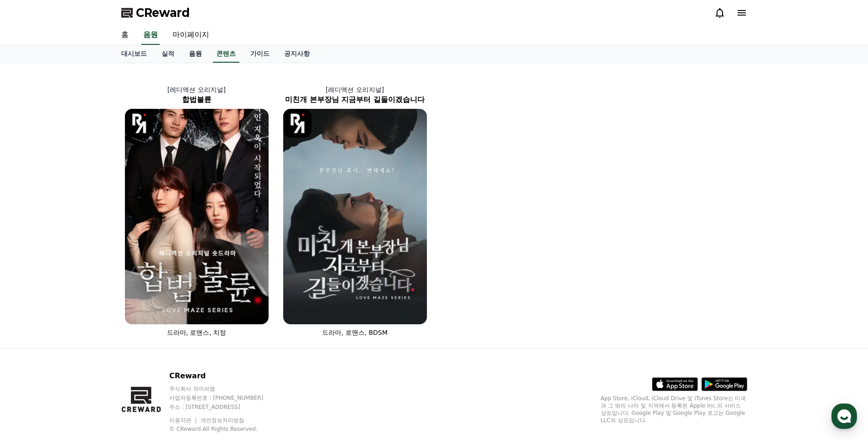  I want to click on a: 공지사항, so click(297, 54).